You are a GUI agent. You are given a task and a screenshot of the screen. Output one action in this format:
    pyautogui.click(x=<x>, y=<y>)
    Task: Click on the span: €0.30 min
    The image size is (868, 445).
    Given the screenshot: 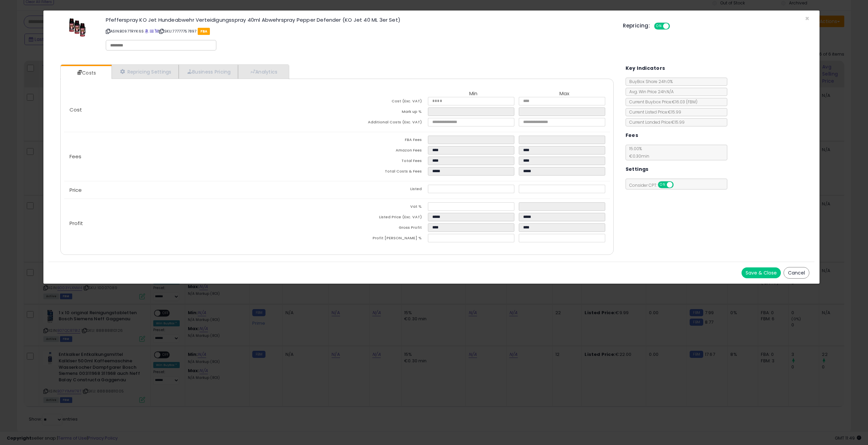 What is the action you would take?
    pyautogui.click(x=637, y=156)
    